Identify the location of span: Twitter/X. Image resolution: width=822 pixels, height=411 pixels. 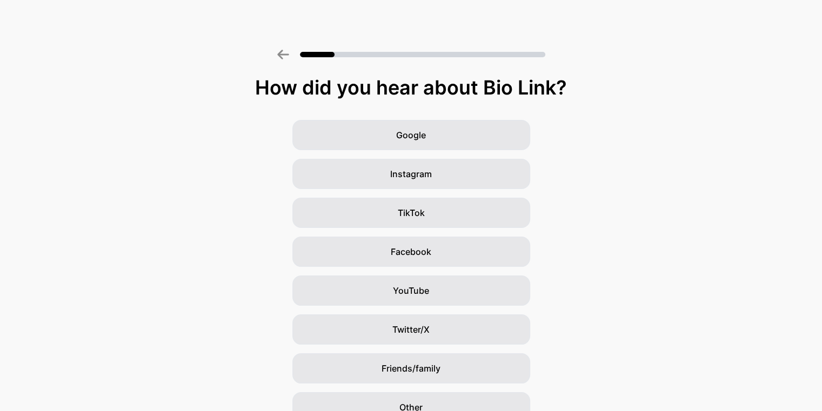
(411, 330).